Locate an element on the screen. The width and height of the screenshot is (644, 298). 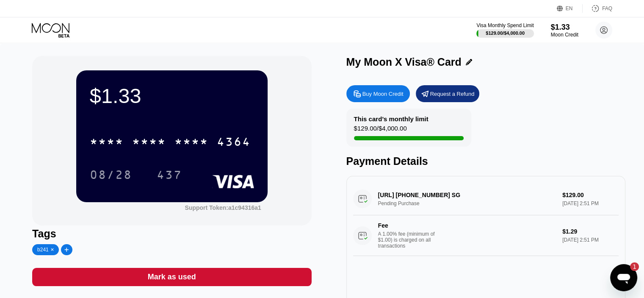
div: $1.33Moon Credit is located at coordinates (564, 30).